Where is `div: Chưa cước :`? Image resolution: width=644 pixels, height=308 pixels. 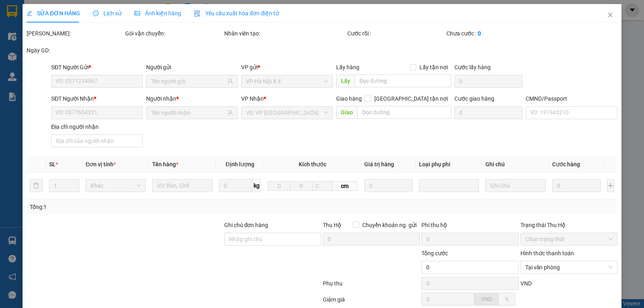 div: Chưa cước : is located at coordinates (495, 33).